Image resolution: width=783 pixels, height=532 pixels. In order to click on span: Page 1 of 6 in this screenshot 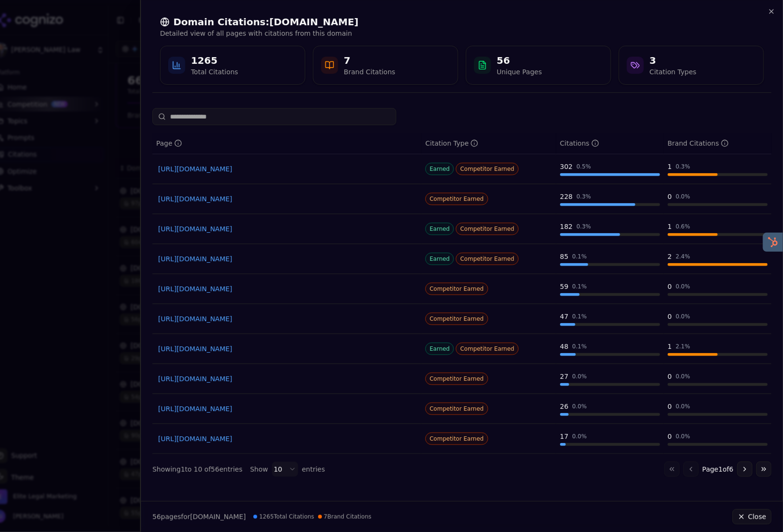, I will do `click(718, 469)`.